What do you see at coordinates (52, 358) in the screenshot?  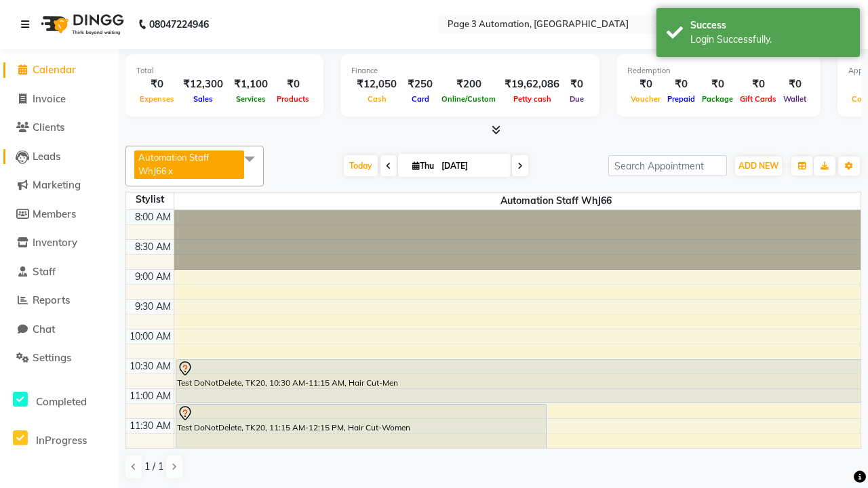 I see `span: Settings` at bounding box center [52, 358].